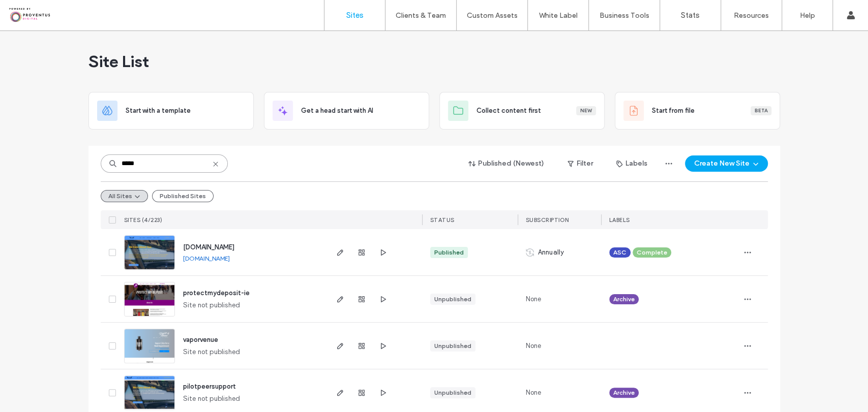 The width and height of the screenshot is (868, 412). I want to click on div: Beta, so click(761, 111).